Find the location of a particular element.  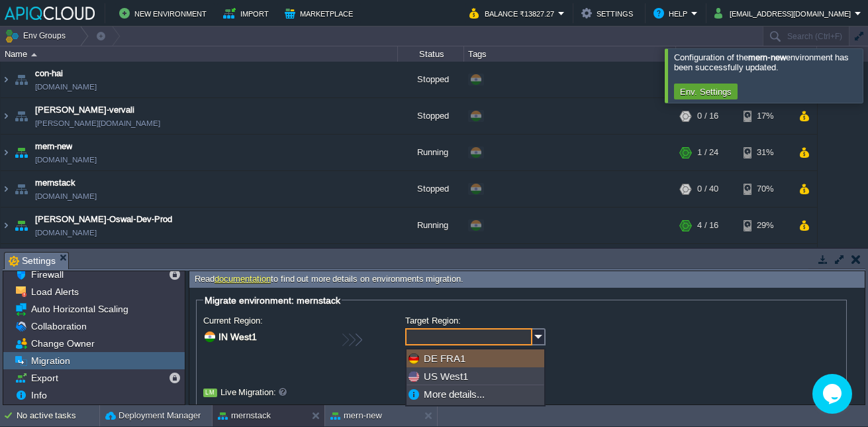

button: Help is located at coordinates (672, 13).